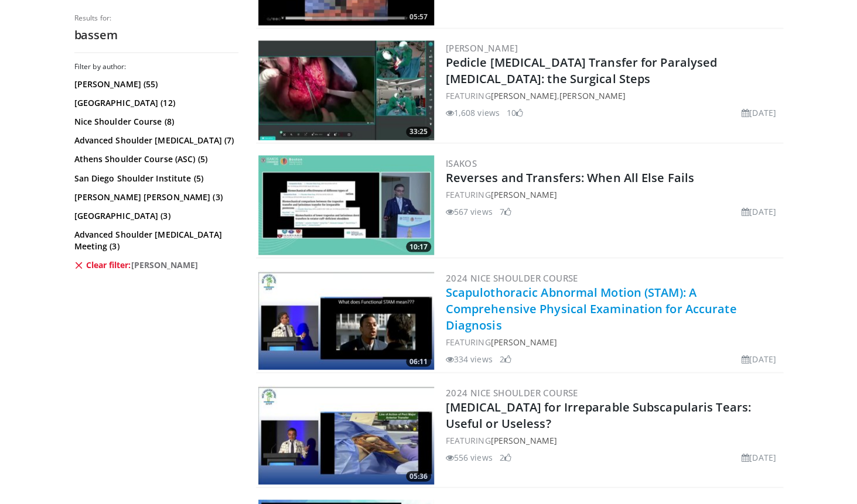 The height and width of the screenshot is (504, 857). I want to click on a: 05:36, so click(346, 435).